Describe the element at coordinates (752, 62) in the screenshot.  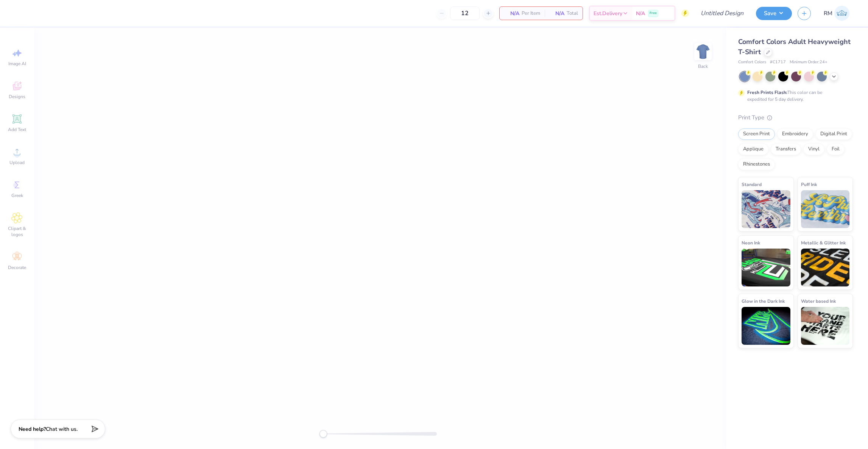
I see `span: Comfort Colors` at that location.